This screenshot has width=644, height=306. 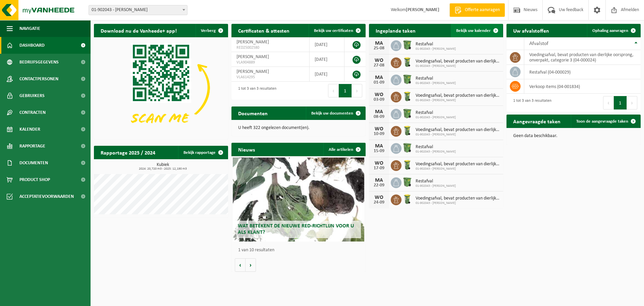 I want to click on td: verkoop items (04-001834), so click(x=582, y=86).